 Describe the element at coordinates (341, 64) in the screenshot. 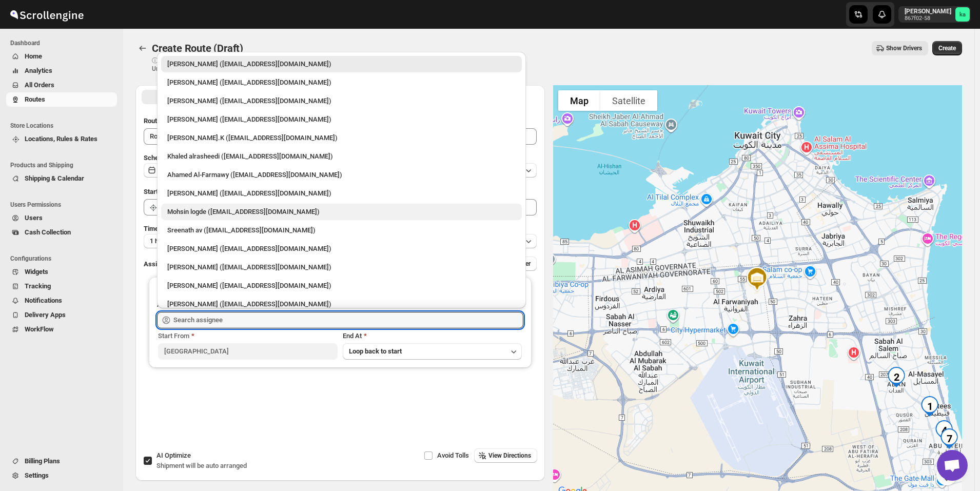

I see `li: khaled alrashidi (new.tec.q8@gmail.com)` at that location.